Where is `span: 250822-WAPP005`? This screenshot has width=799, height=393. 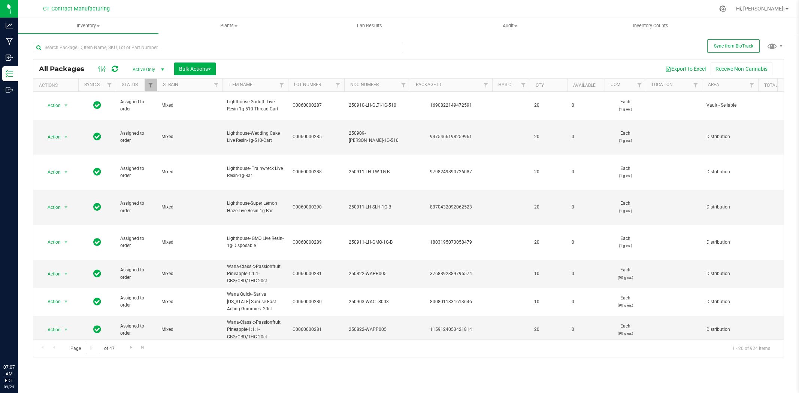 span: 250822-WAPP005 is located at coordinates (377, 274).